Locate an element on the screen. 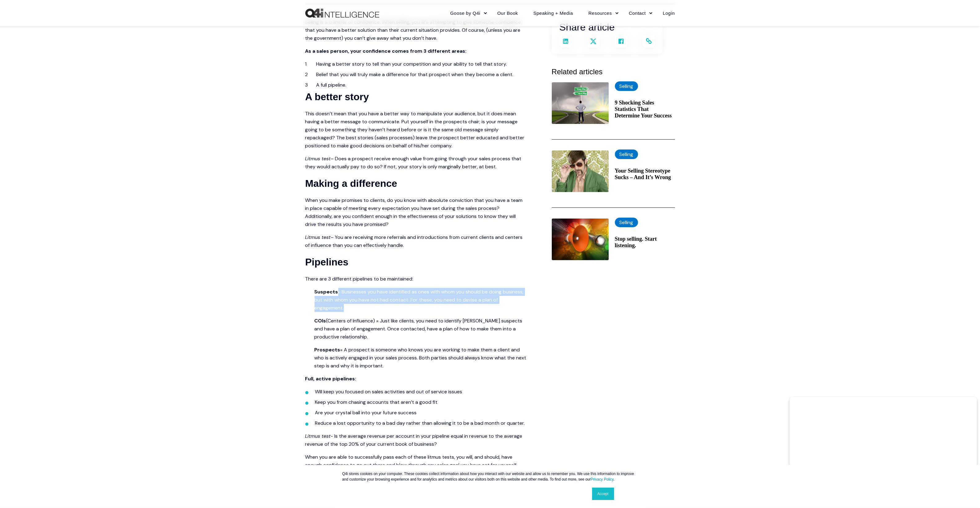  strong: Pipelines is located at coordinates (327, 262).